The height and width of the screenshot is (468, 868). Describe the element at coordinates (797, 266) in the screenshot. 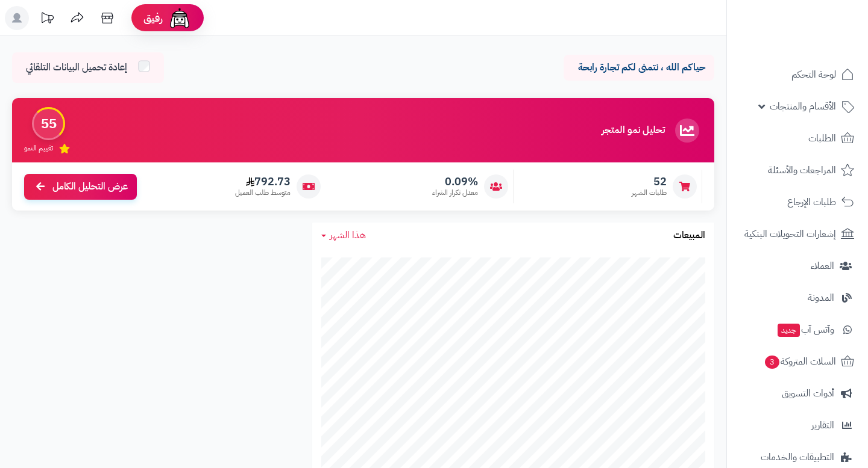

I see `a: العملاء` at that location.